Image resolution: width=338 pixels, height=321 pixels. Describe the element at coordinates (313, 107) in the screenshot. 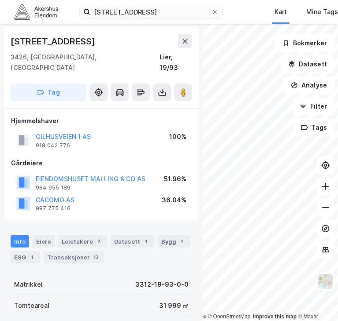

I see `button: Filter` at that location.